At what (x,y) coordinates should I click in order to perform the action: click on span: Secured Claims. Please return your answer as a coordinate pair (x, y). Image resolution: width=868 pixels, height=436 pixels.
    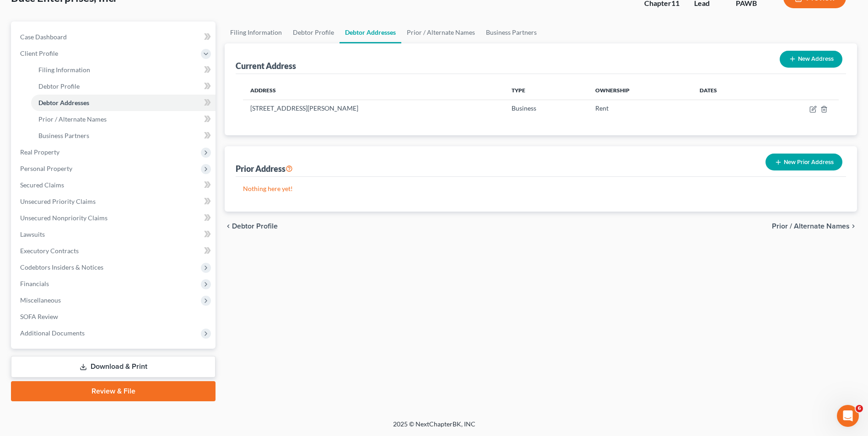
    Looking at the image, I should click on (42, 185).